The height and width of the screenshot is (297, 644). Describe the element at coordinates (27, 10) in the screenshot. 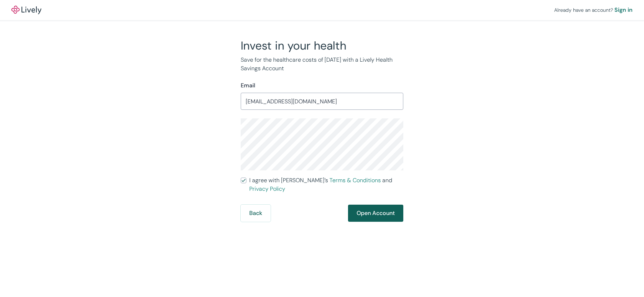

I see `a: LivelyLively` at that location.